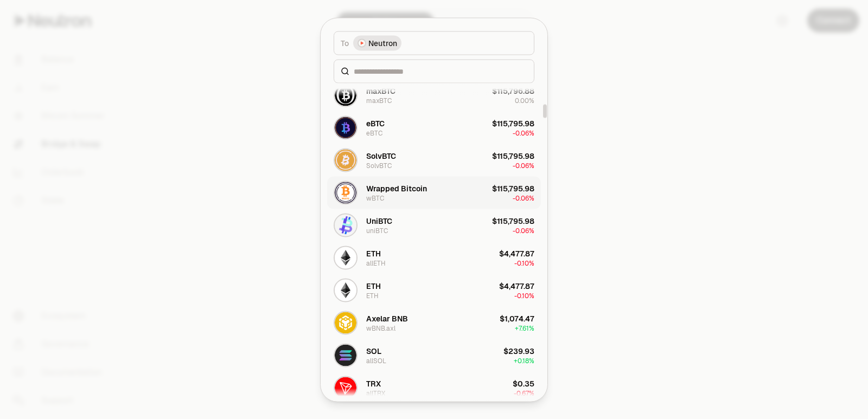 Image resolution: width=868 pixels, height=419 pixels. Describe the element at coordinates (386, 318) in the screenshot. I see `div: Axelar BNB` at that location.